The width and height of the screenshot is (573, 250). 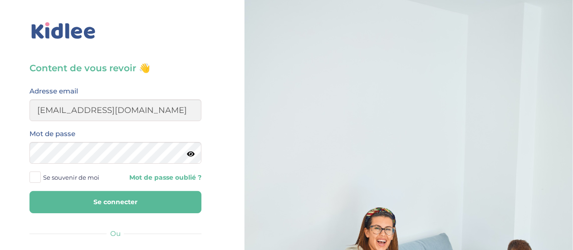 I want to click on button: Se connecter, so click(x=115, y=202).